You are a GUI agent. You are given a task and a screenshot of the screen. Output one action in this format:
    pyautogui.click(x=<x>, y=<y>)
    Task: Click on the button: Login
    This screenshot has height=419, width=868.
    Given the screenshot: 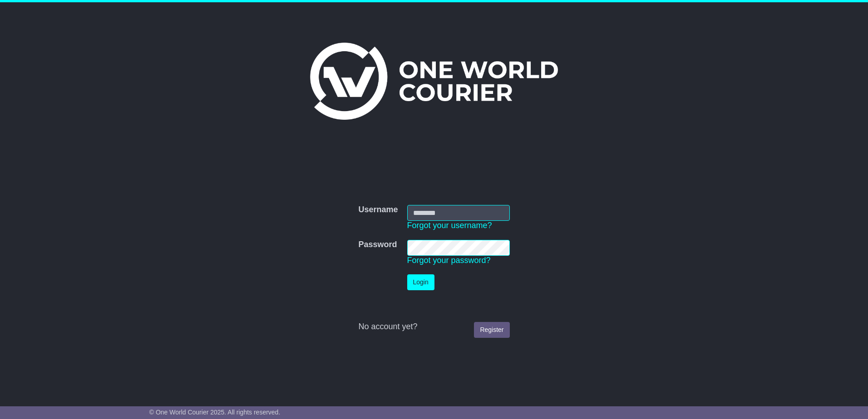 What is the action you would take?
    pyautogui.click(x=421, y=283)
    